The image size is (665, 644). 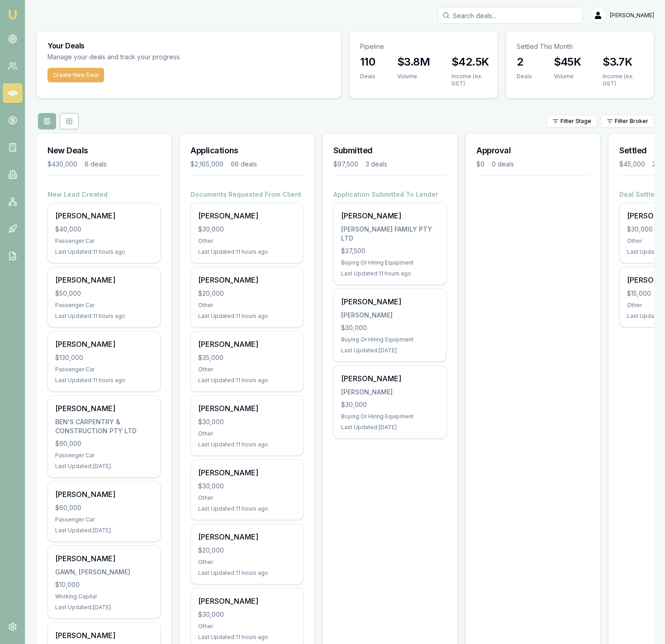 What do you see at coordinates (104, 230) in the screenshot?
I see `div: $40,000` at bounding box center [104, 230].